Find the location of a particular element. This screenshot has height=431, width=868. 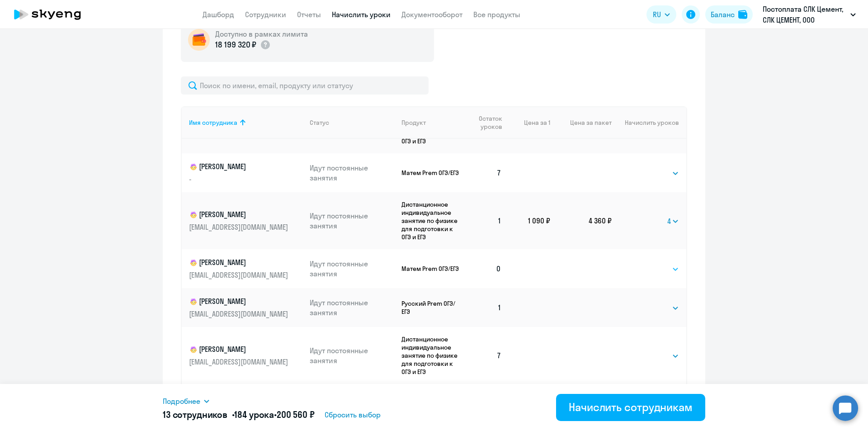

th: Начислить уроков is located at coordinates (649, 123).